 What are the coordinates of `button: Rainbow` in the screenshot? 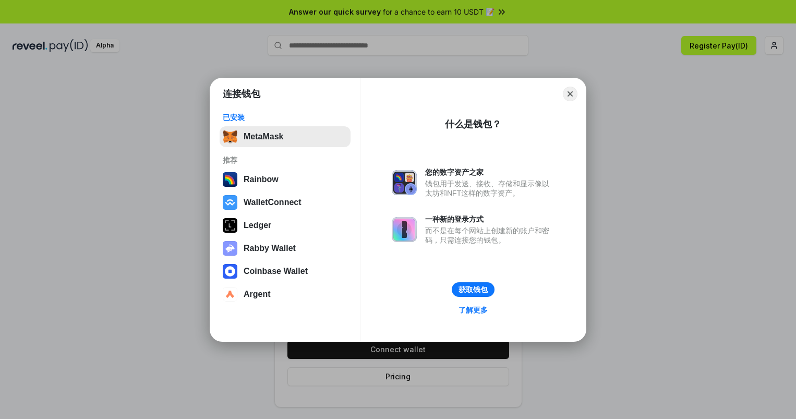 It's located at (285, 179).